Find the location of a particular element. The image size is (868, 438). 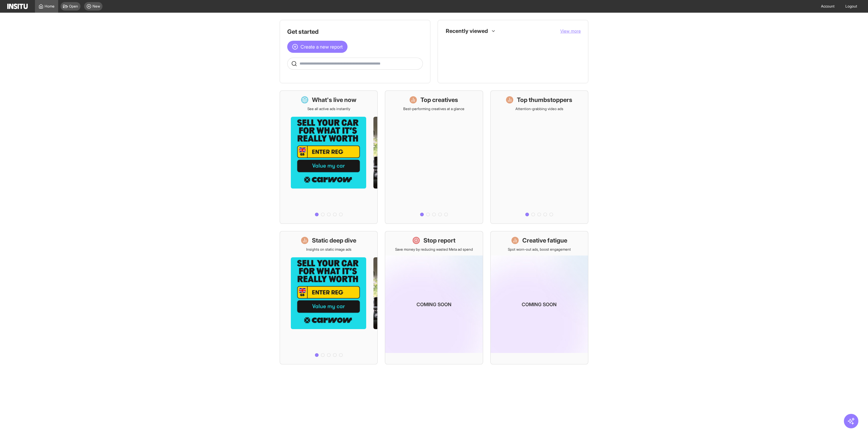

a: Top creativesBest-performing creatives at a glance is located at coordinates (434, 157).